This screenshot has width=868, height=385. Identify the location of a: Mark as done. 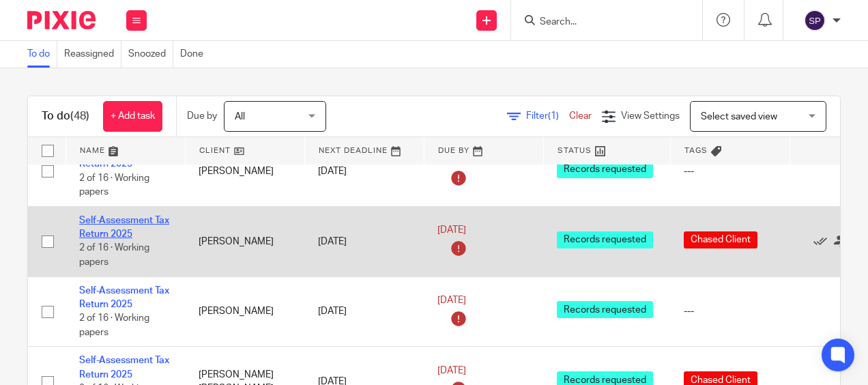
(823, 241).